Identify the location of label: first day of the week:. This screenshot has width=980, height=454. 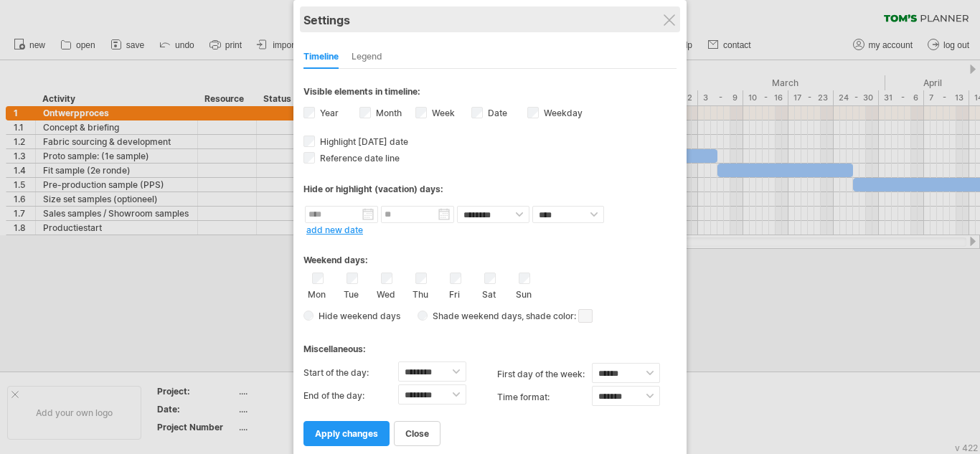
(545, 375).